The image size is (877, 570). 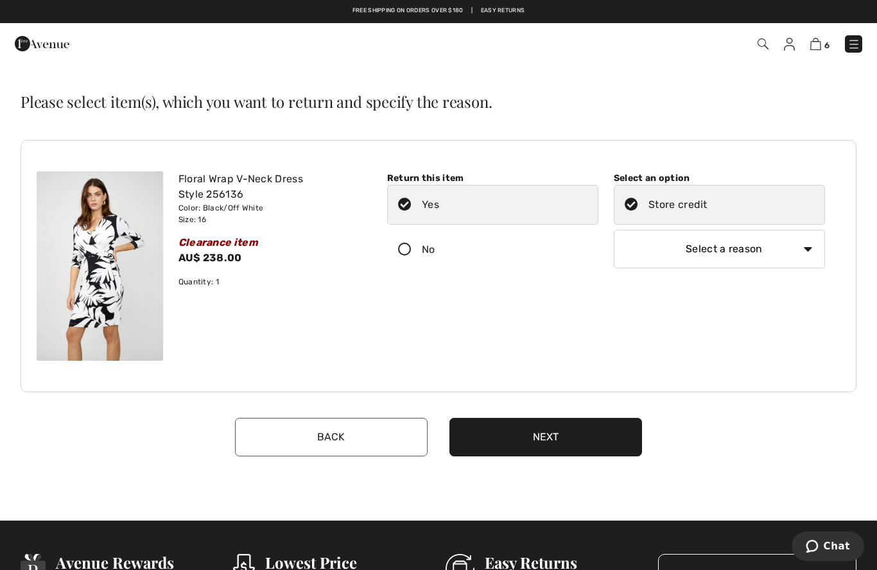 What do you see at coordinates (719, 178) in the screenshot?
I see `div: Select an option` at bounding box center [719, 178].